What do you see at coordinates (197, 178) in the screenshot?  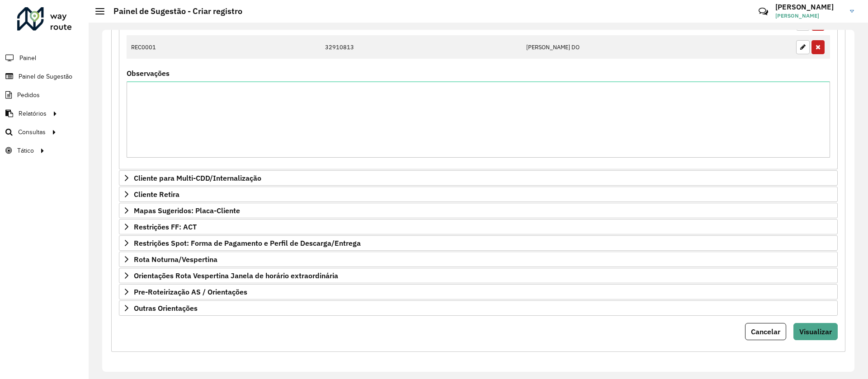 I see `span: Cliente para Multi-CDD/Internalização` at bounding box center [197, 178].